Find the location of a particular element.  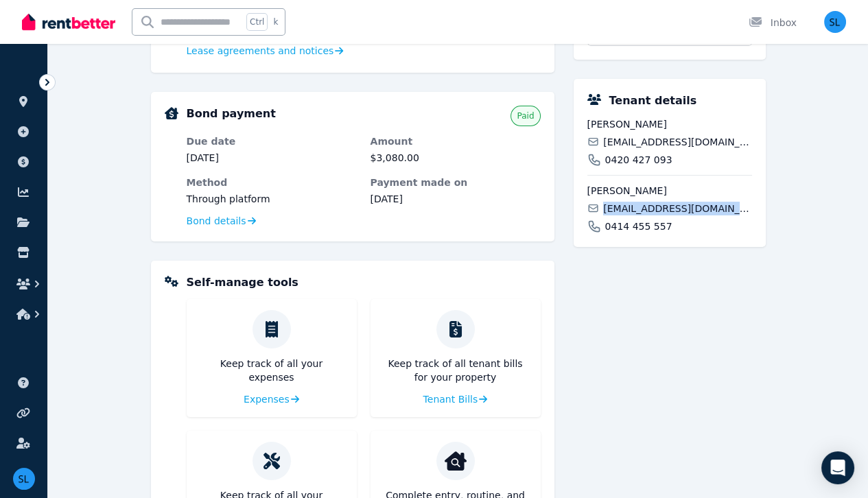

a: Expenses is located at coordinates (271, 399).